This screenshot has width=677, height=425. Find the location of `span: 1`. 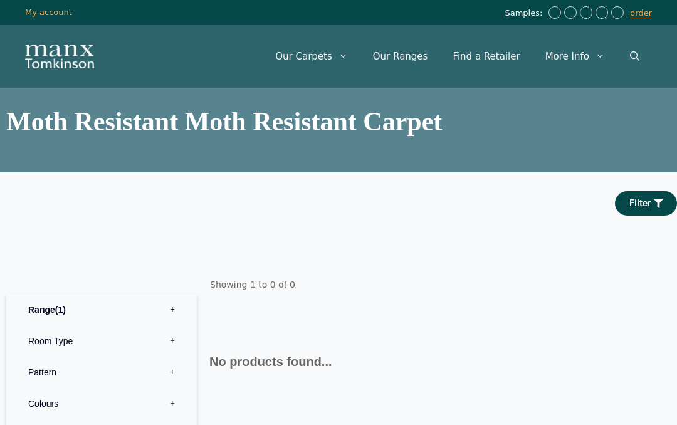

span: 1 is located at coordinates (60, 309).